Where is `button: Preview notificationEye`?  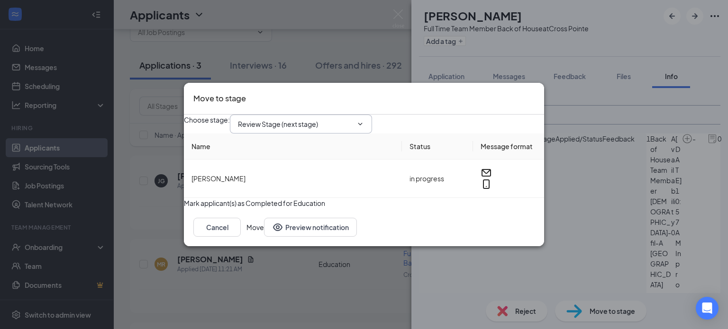 button: Preview notificationEye is located at coordinates (310, 227).